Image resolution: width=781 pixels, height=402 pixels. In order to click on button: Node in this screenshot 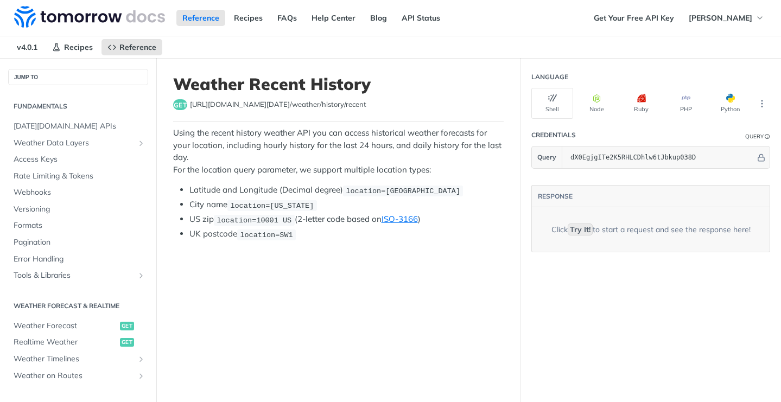, I will do `click(597, 103)`.